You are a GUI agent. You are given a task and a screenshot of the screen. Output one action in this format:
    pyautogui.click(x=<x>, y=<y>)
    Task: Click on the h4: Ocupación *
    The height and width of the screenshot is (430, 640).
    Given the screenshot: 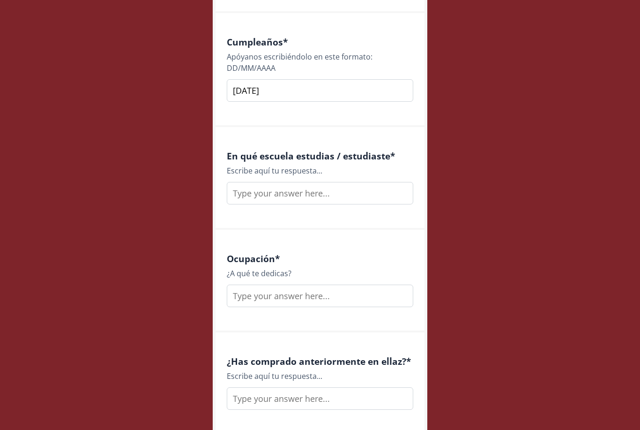 What is the action you would take?
    pyautogui.click(x=320, y=258)
    